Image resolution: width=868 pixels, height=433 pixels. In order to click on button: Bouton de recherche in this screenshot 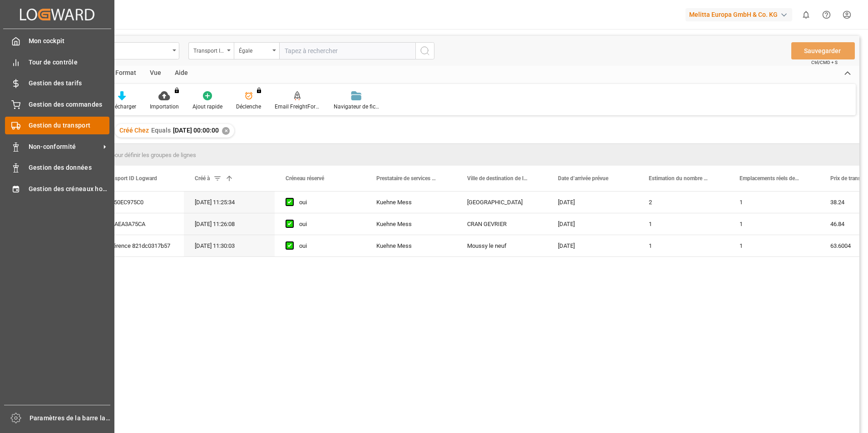, I will do `click(425, 51)`.